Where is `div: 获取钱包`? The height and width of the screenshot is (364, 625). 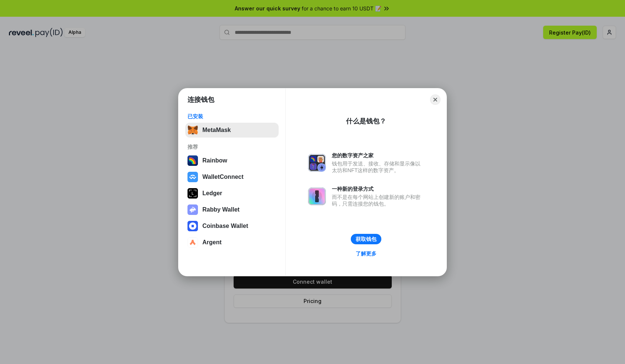 div: 获取钱包 is located at coordinates (366, 239).